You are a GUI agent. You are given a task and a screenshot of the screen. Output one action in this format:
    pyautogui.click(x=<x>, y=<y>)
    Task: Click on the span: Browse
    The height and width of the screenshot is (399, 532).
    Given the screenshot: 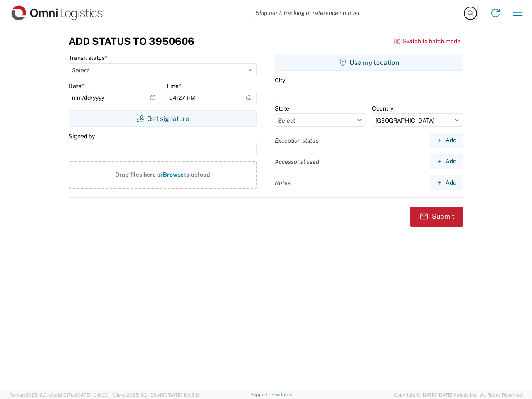 What is the action you would take?
    pyautogui.click(x=174, y=175)
    